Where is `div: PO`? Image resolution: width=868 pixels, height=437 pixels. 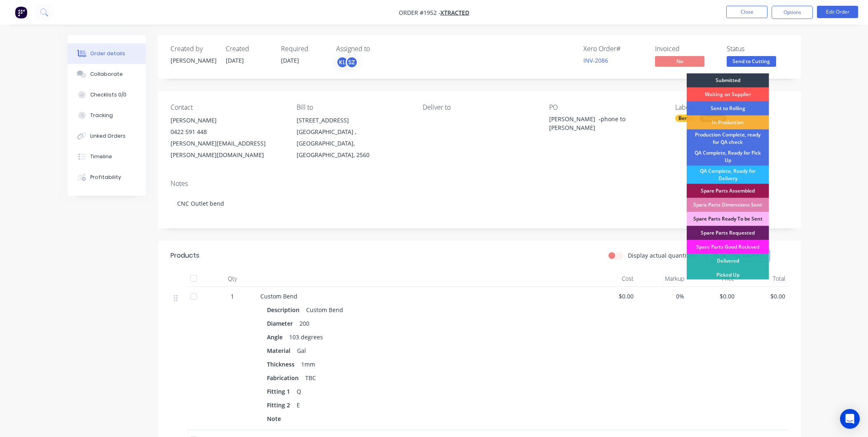
div: PO is located at coordinates (606, 107).